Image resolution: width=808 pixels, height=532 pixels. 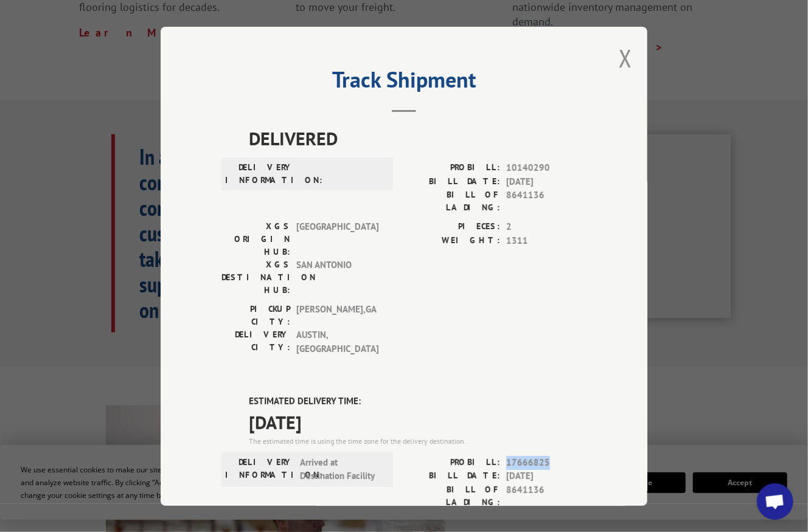 What do you see at coordinates (341, 469) in the screenshot?
I see `span: Arrived at Destination Facility` at bounding box center [341, 469].